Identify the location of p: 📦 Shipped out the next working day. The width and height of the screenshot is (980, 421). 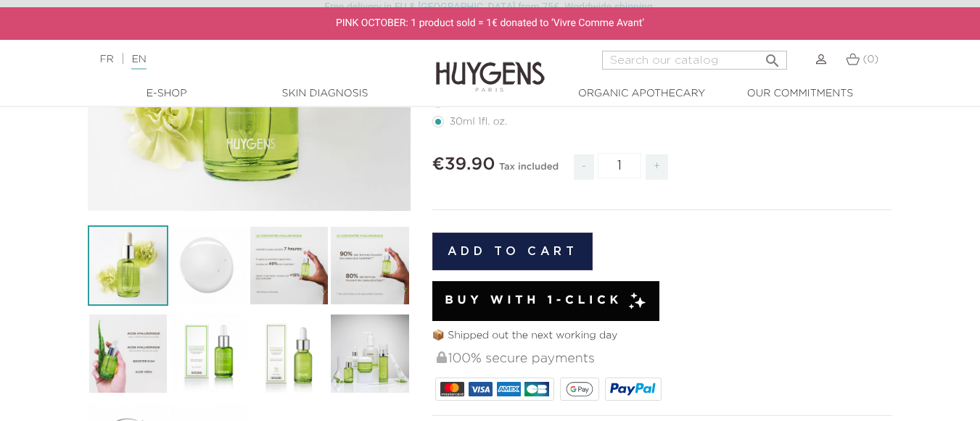
(662, 336).